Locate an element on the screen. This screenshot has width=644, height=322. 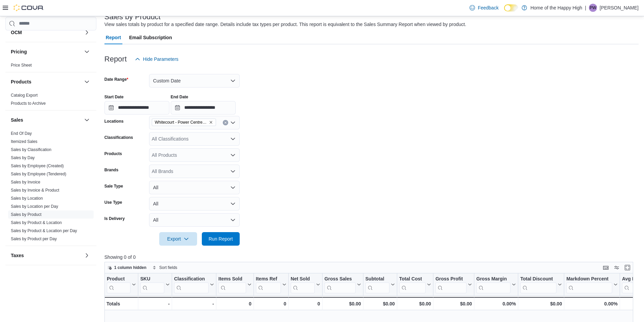
a: Sales by Location per Day is located at coordinates (34, 206).